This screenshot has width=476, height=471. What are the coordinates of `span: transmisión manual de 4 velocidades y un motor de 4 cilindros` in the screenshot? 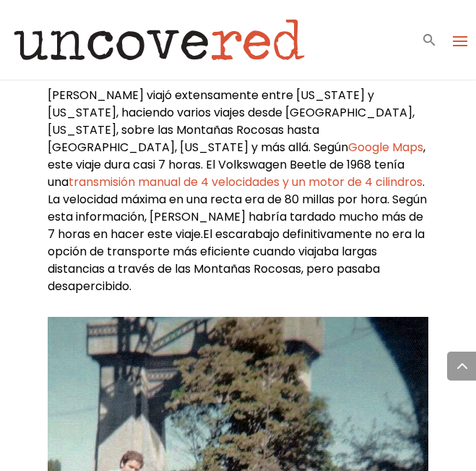 It's located at (246, 181).